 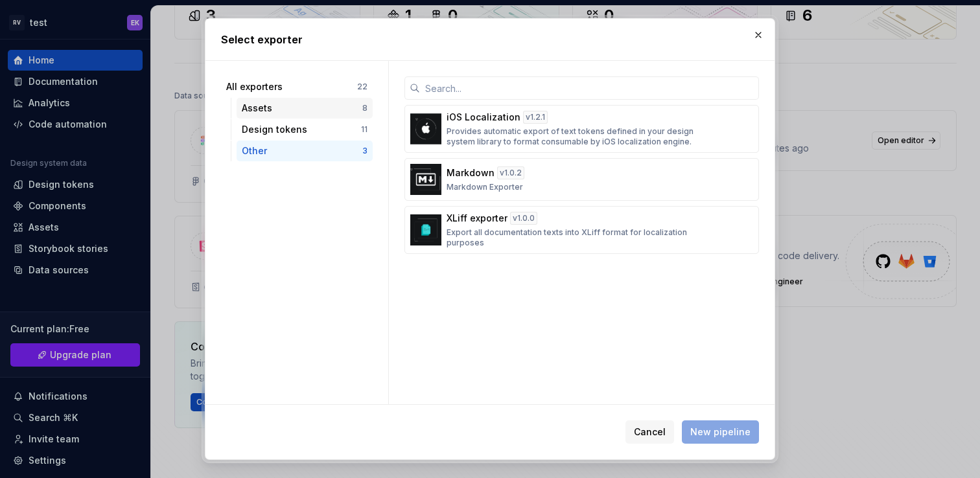 What do you see at coordinates (484, 118) in the screenshot?
I see `p: iOS Localization` at bounding box center [484, 118].